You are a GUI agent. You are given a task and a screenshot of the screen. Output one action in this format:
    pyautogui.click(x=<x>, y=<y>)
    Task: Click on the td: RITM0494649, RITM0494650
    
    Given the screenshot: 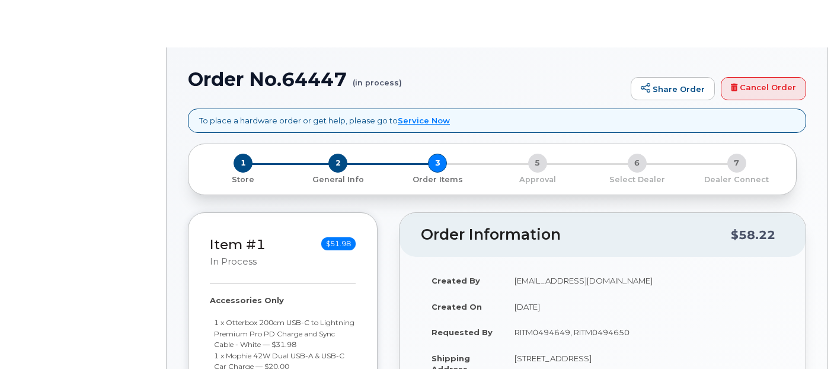 What is the action you would take?
    pyautogui.click(x=644, y=332)
    